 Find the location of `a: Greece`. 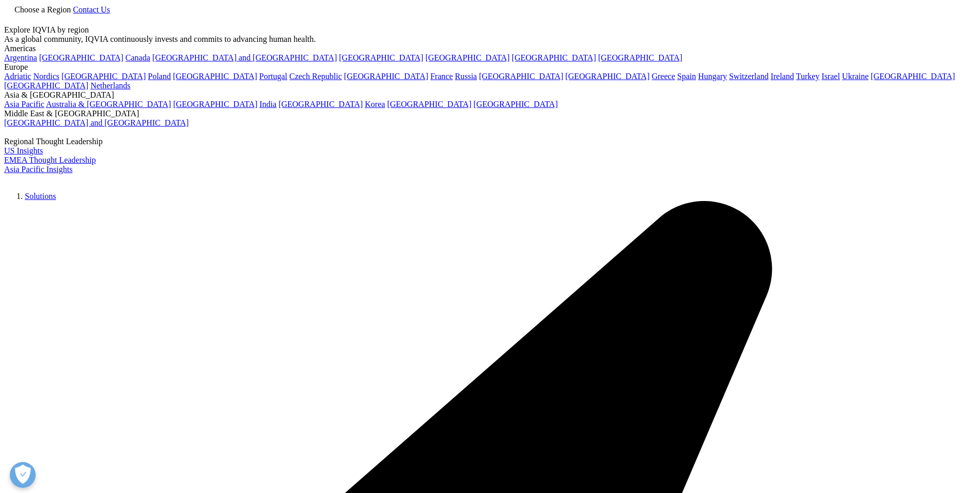

a: Greece is located at coordinates (663, 76).